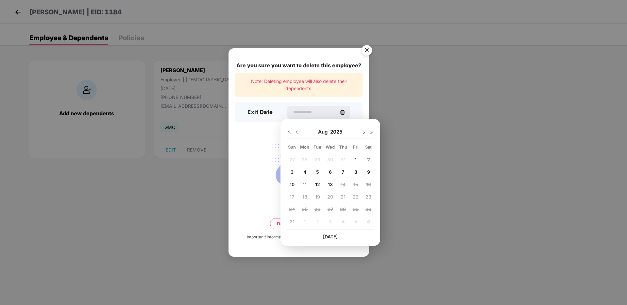 Image resolution: width=627 pixels, height=305 pixels. Describe the element at coordinates (367, 51) in the screenshot. I see `img: svg+xml;base64,PHN2ZyB4bWxucz0iaHR0cDovL3d3dy53My5vcmcvMjAwMC9zdmciIHdpZHRoPSI1NiIgaGVpZ2h0PSI1Ni...` at that location.